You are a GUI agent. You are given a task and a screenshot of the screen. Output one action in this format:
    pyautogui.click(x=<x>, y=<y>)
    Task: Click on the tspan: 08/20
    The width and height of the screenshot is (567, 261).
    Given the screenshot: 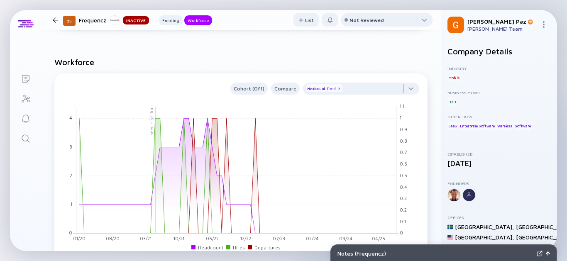 What is the action you would take?
    pyautogui.click(x=112, y=238)
    